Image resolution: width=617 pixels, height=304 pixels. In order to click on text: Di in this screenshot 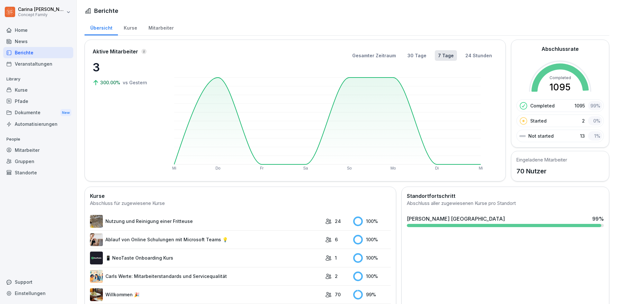, I will do `click(437, 168)`.